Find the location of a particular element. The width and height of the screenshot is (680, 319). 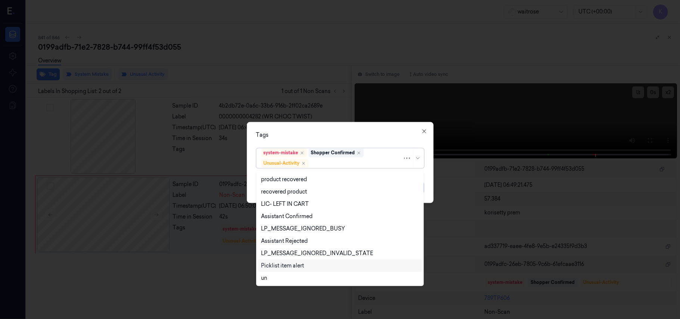

div: LP_MESSAGE_IGNORED_BUSY is located at coordinates (303, 229).